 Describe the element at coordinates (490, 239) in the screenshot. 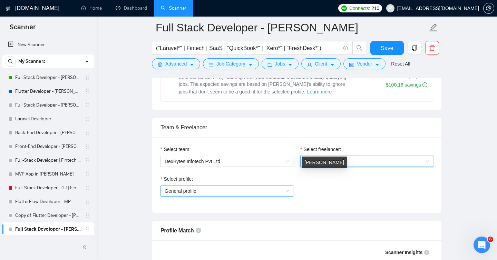

I see `span: 6` at that location.